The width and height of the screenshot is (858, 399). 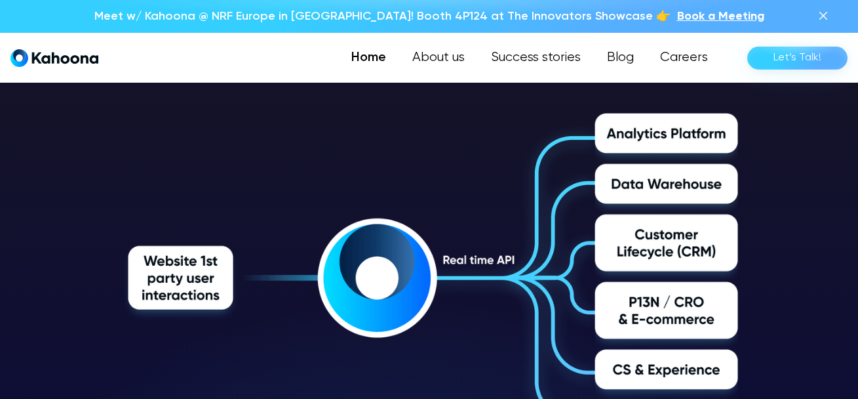 I want to click on a: home, so click(x=54, y=58).